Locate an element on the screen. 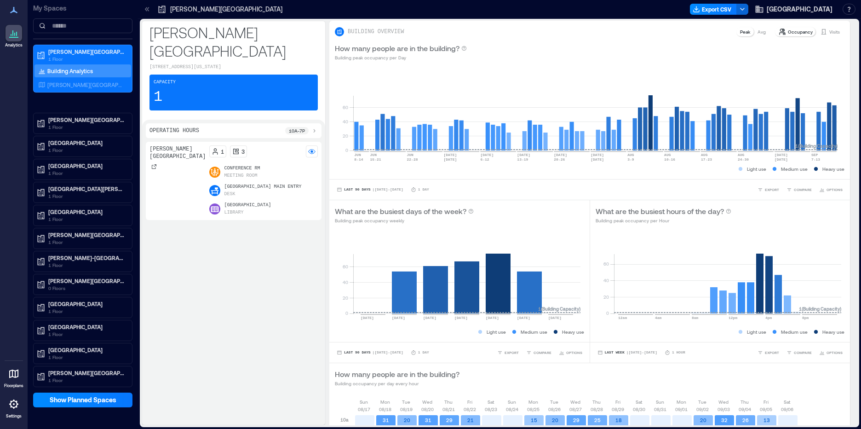 The image size is (861, 429). p: 08/27 is located at coordinates (575, 409).